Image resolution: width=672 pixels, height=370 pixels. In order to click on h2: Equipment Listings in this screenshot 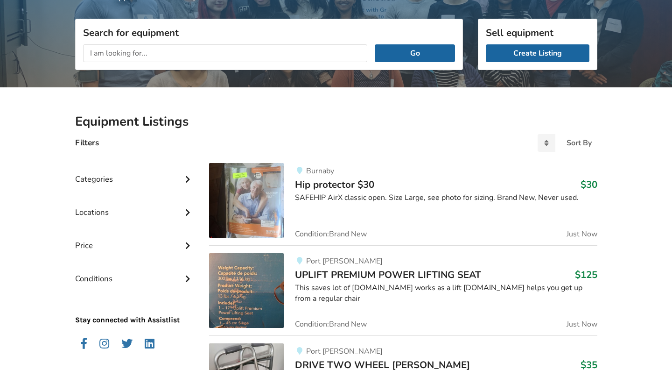, I will do `click(336, 121)`.